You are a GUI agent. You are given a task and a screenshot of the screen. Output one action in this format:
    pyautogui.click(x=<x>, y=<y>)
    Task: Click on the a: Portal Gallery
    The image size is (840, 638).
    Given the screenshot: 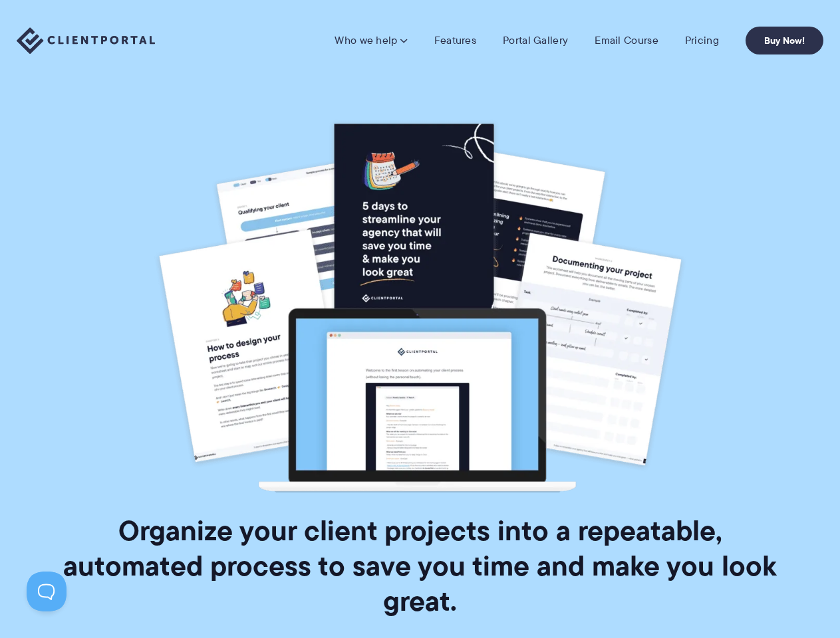 What is the action you would take?
    pyautogui.click(x=535, y=41)
    